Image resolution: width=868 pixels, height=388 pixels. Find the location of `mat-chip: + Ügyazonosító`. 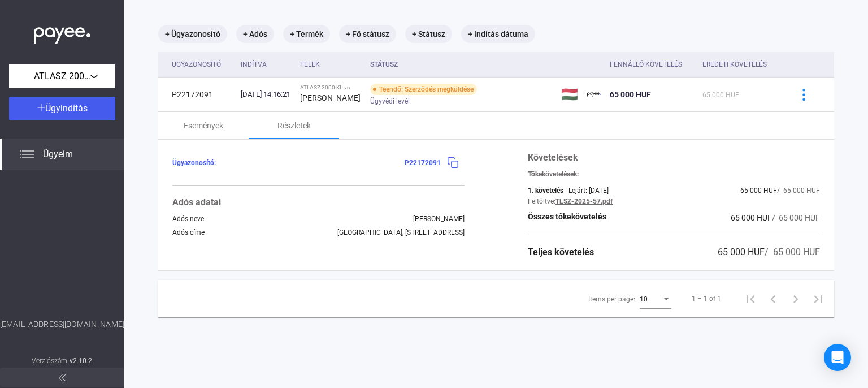

mat-chip: + Ügyazonosító is located at coordinates (193, 34).